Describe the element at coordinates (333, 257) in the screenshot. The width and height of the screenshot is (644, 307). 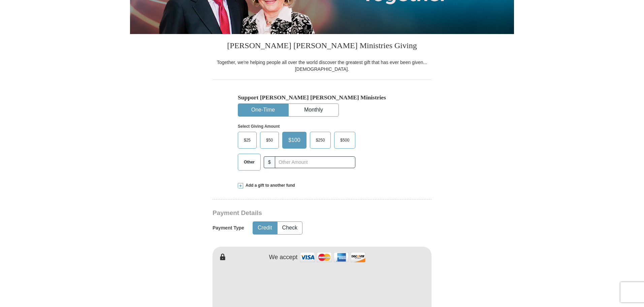
I see `img: credit cards accepted` at that location.